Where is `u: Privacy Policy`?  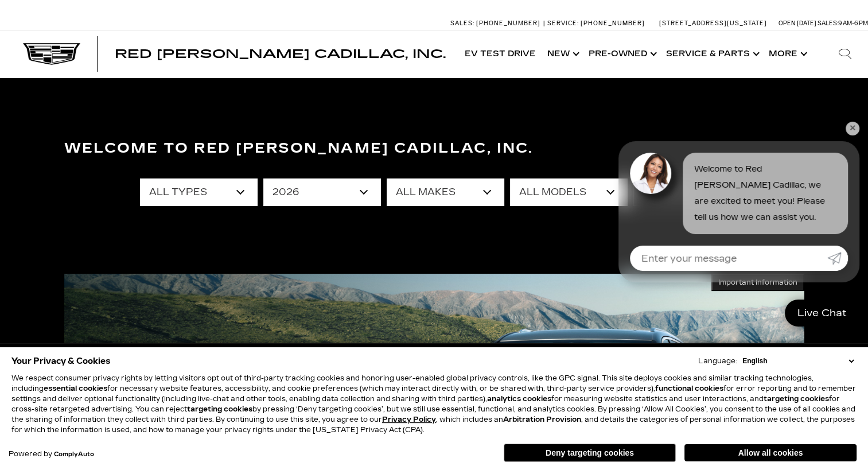 u: Privacy Policy is located at coordinates (410, 419).